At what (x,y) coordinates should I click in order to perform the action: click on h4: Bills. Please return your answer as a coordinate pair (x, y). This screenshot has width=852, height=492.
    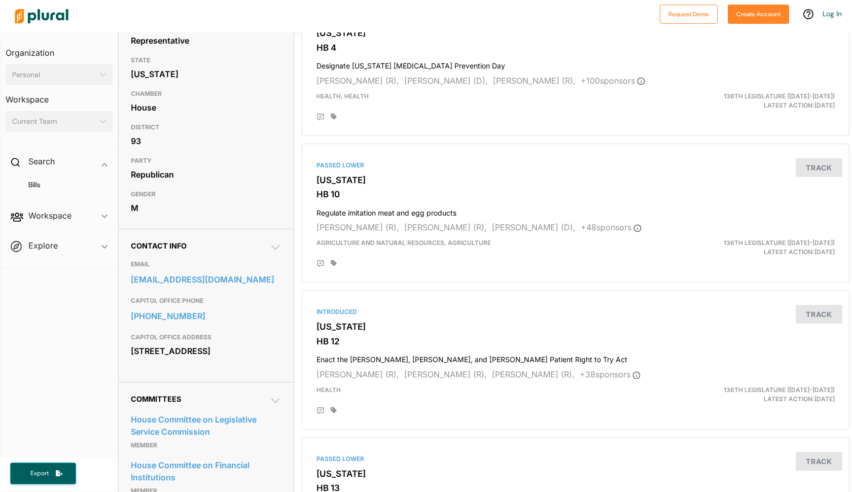
    Looking at the image, I should click on (61, 185).